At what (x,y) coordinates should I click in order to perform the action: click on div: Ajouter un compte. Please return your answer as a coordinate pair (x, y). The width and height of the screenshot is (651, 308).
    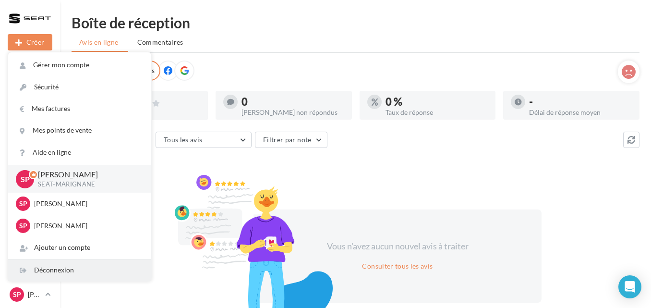
    Looking at the image, I should click on (80, 247).